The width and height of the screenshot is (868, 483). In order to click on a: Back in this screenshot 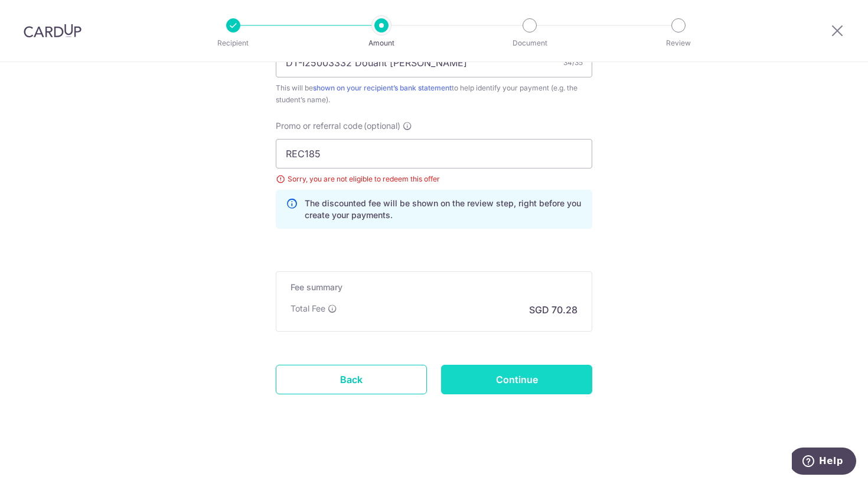, I will do `click(352, 379)`.